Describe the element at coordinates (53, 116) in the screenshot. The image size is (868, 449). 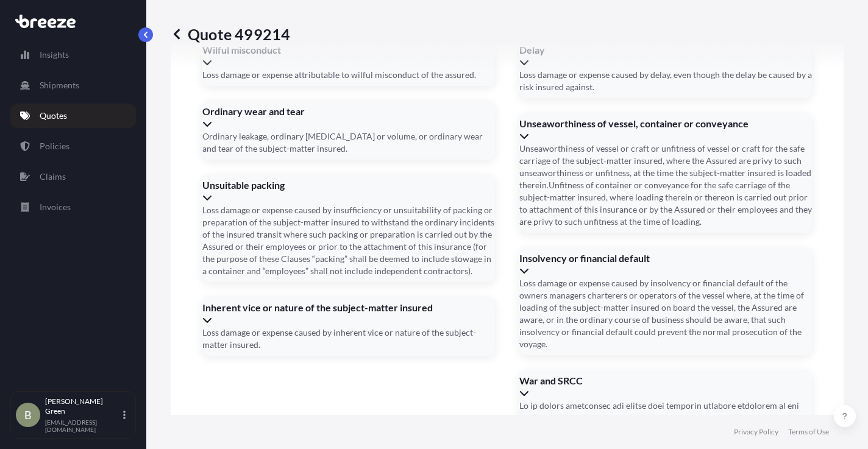
I see `p: Quotes` at that location.